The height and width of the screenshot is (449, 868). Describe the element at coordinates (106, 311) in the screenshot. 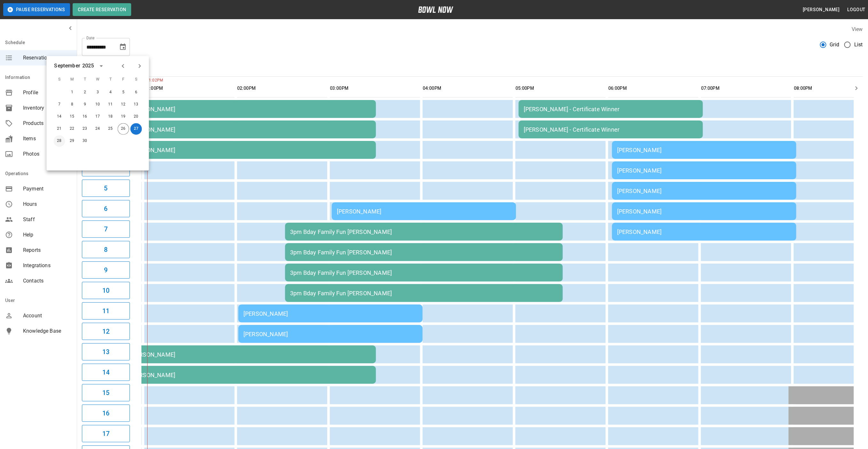

I see `button: 11` at that location.